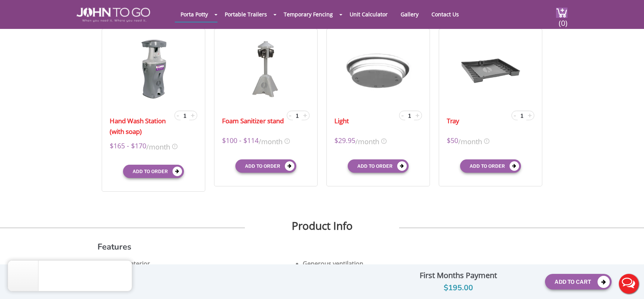 Image resolution: width=644 pixels, height=299 pixels. Describe the element at coordinates (458, 276) in the screenshot. I see `div: First Months Payment` at that location.